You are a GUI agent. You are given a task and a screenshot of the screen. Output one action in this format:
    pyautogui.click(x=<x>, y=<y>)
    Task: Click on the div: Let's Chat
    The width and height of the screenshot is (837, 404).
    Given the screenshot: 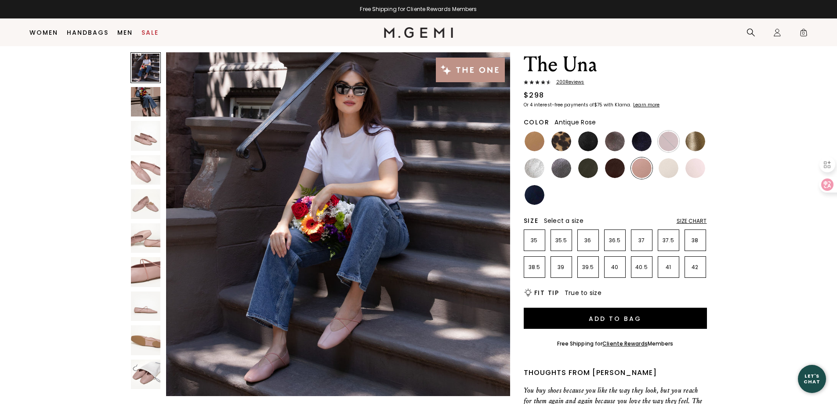 What is the action you would take?
    pyautogui.click(x=812, y=378)
    